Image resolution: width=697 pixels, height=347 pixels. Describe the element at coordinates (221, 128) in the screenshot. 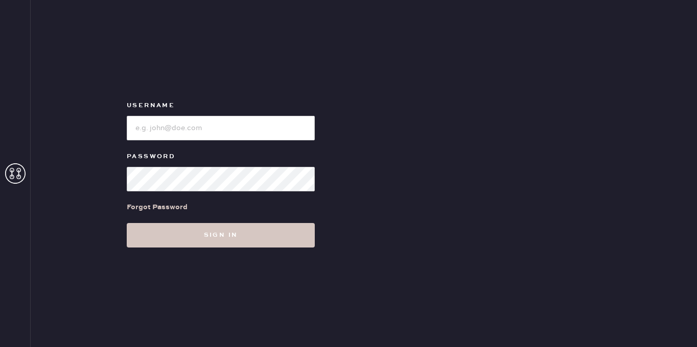

I see `input: e.g. john@doe.com` at that location.